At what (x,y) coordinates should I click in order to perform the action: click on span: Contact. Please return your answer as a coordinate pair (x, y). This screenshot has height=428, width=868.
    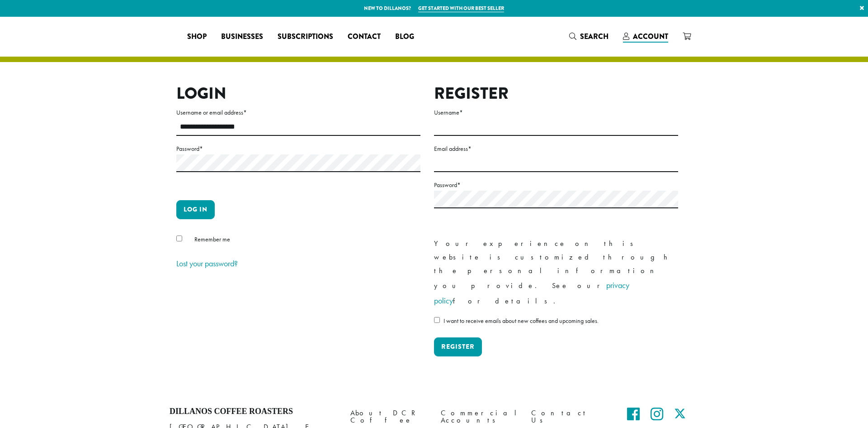
    Looking at the image, I should click on (364, 36).